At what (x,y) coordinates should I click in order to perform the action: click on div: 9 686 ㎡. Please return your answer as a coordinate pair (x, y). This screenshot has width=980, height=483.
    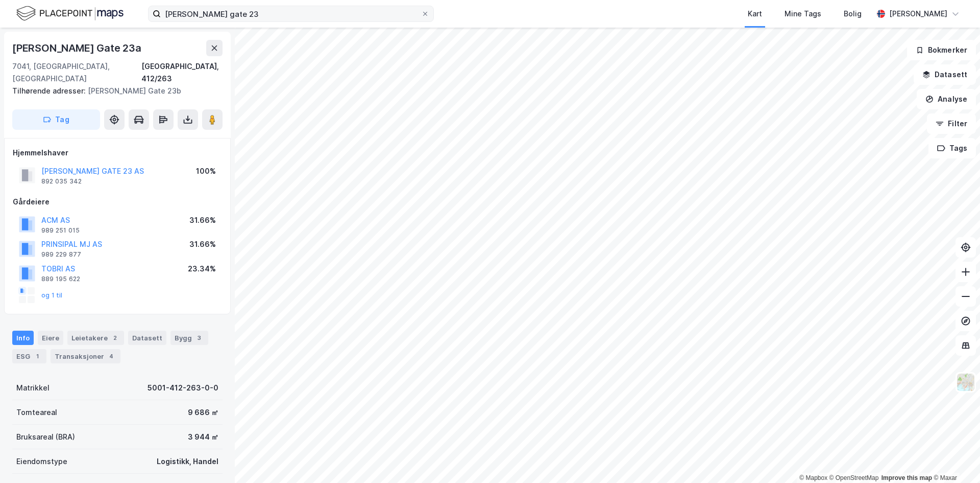
    Looking at the image, I should click on (203, 412).